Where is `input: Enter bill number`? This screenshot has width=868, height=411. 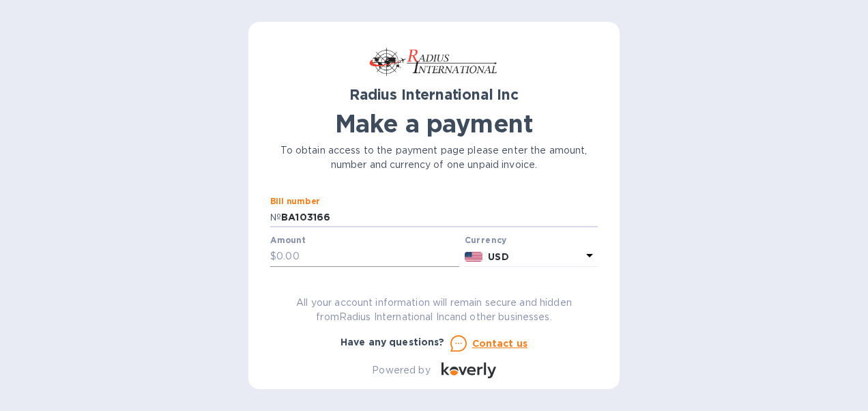
input: Enter bill number is located at coordinates (439, 217).